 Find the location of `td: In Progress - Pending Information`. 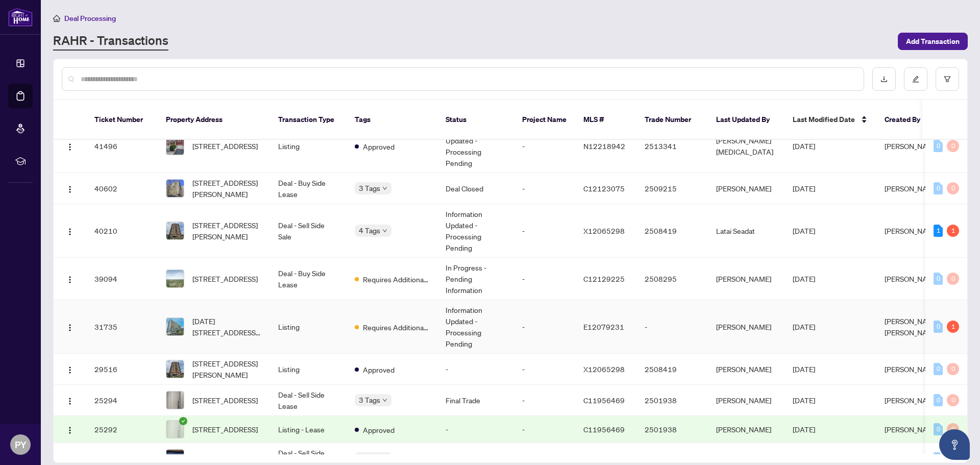

td: In Progress - Pending Information is located at coordinates (476, 279).